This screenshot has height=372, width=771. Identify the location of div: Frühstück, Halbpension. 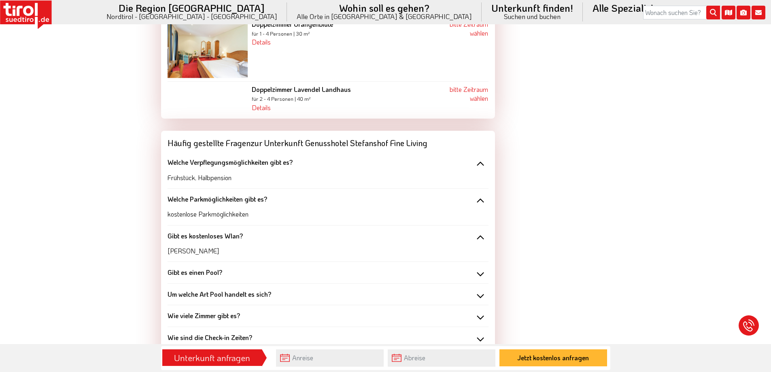
(328, 175).